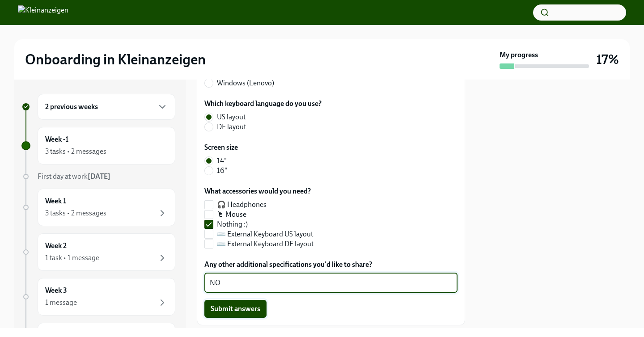 Image resolution: width=644 pixels, height=337 pixels. Describe the element at coordinates (231, 117) in the screenshot. I see `span: US layout` at that location.